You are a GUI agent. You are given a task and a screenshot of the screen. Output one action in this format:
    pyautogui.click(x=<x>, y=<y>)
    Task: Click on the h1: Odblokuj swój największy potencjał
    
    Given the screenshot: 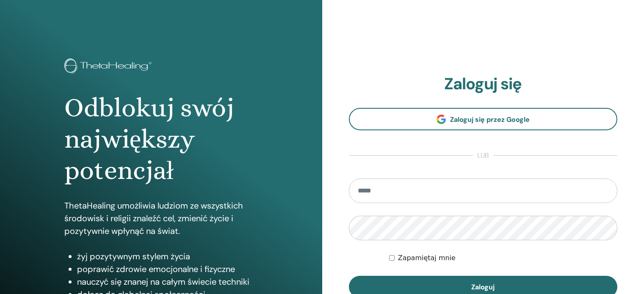 What is the action you would take?
    pyautogui.click(x=161, y=139)
    